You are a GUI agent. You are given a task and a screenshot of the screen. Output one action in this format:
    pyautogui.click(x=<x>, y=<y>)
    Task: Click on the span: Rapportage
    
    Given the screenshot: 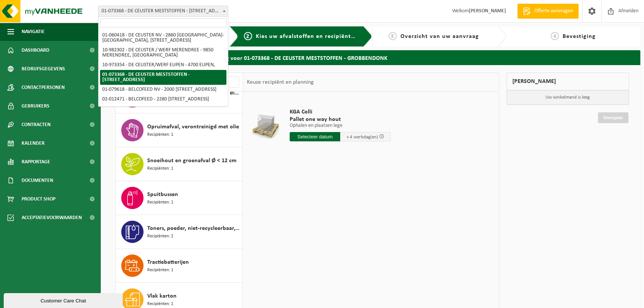 What is the action you would take?
    pyautogui.click(x=35, y=162)
    